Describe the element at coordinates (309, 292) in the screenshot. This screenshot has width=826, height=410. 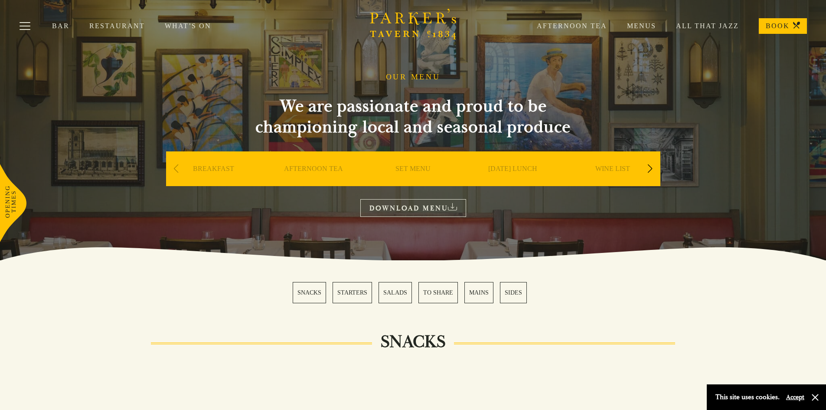
I see `a: 1 / 6` at that location.